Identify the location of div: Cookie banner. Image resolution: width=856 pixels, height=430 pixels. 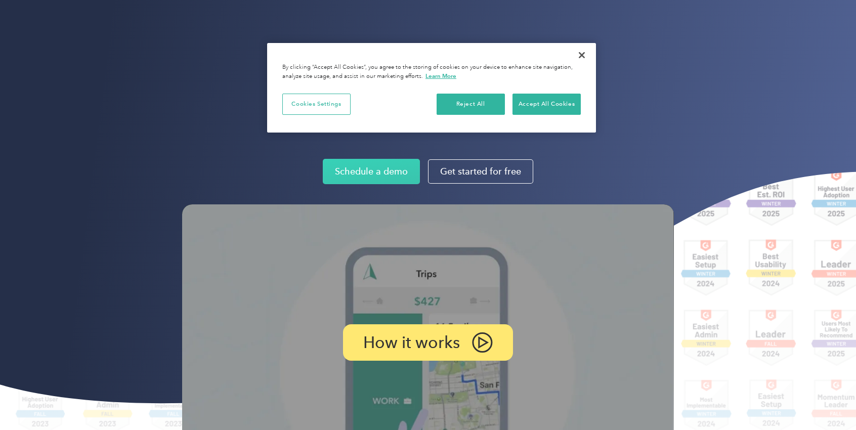
(432, 88).